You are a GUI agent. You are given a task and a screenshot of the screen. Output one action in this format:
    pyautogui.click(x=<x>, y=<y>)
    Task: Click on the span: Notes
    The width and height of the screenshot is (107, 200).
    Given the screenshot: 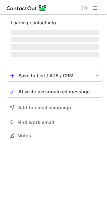 What is the action you would take?
    pyautogui.click(x=59, y=136)
    